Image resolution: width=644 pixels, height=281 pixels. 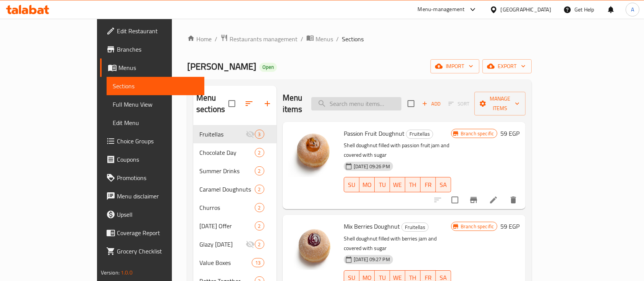 What do you see at coordinates (158, 233) in the screenshot?
I see `span: Coverage Report` at bounding box center [158, 233].